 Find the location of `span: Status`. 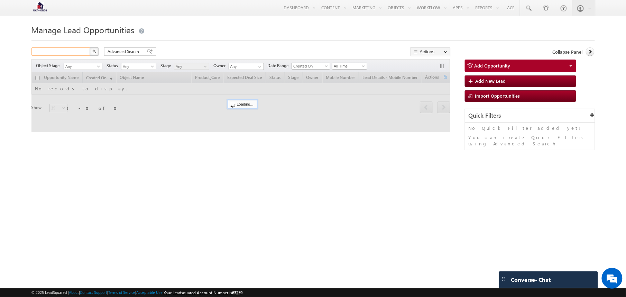

span: Status is located at coordinates (114, 66).